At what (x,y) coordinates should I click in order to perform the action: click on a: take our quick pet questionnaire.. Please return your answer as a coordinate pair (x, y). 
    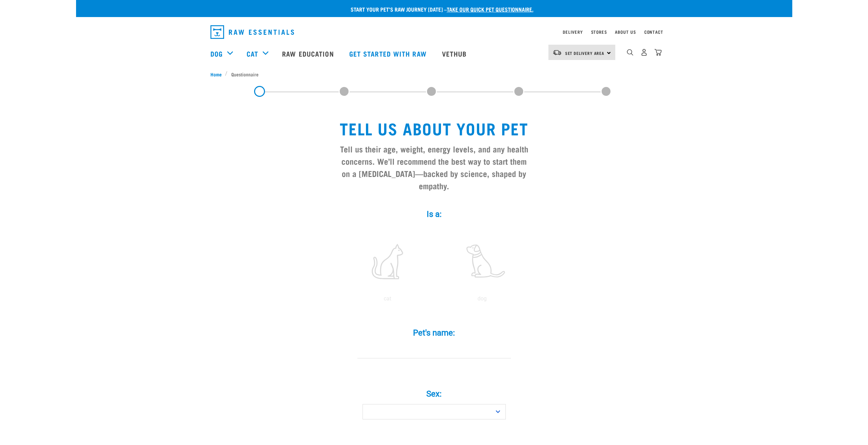
    Looking at the image, I should click on (490, 9).